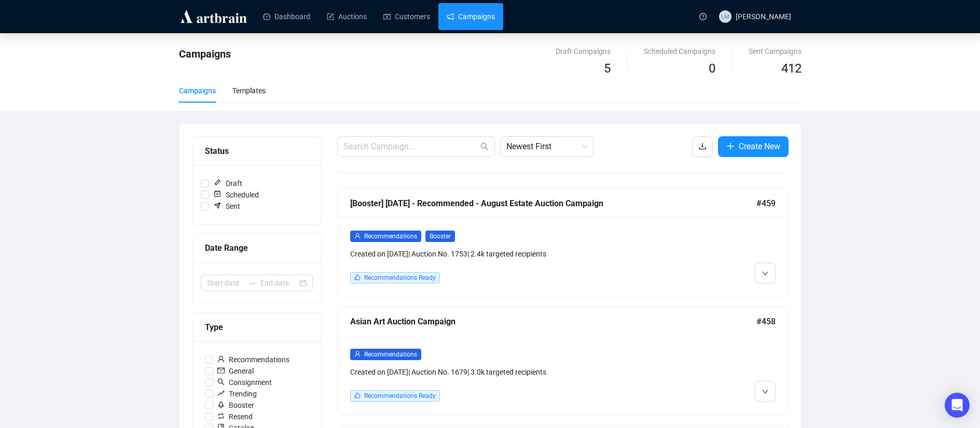 The width and height of the screenshot is (980, 428). Describe the element at coordinates (257, 327) in the screenshot. I see `div: Type` at that location.